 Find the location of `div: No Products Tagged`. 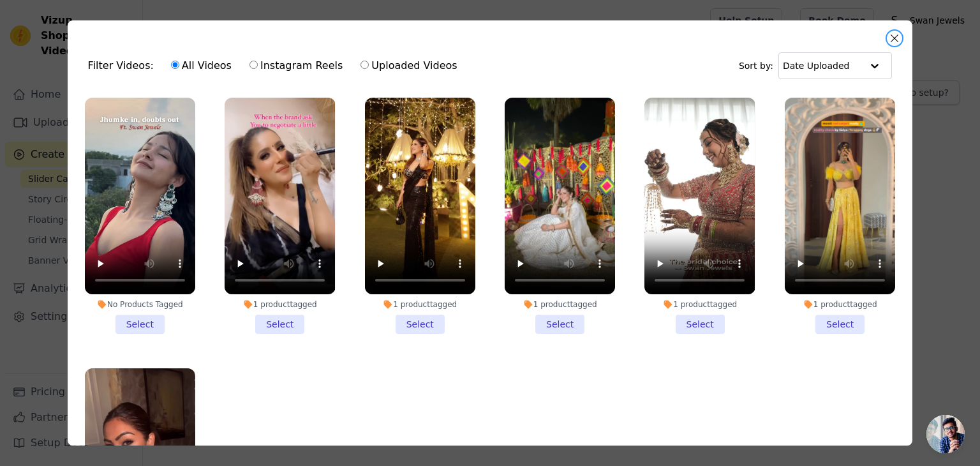

div: No Products Tagged is located at coordinates (140, 305).